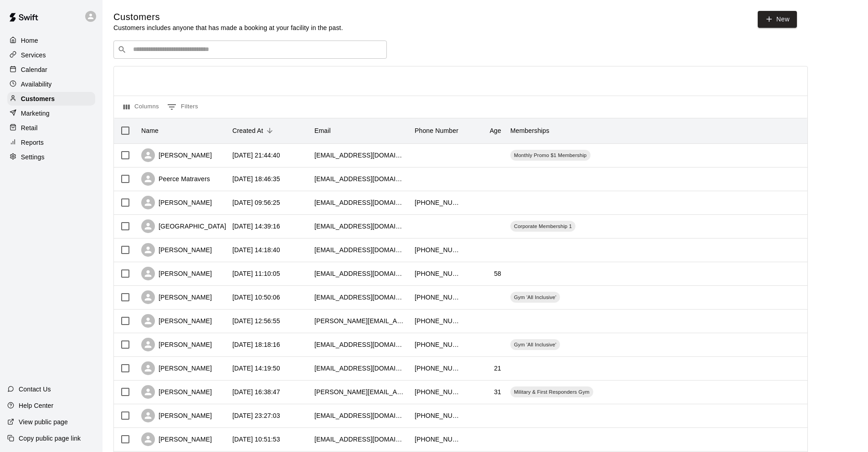 The height and width of the screenshot is (452, 868). I want to click on a: New, so click(778, 19).